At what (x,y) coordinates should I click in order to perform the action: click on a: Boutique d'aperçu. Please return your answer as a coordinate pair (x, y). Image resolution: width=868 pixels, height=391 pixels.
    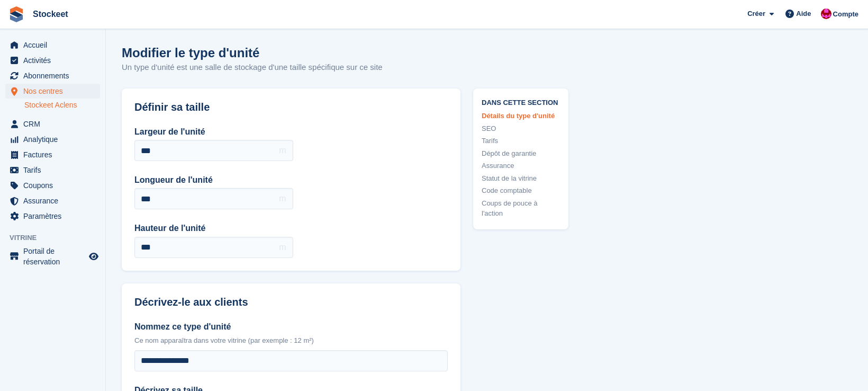
    Looking at the image, I should click on (93, 257).